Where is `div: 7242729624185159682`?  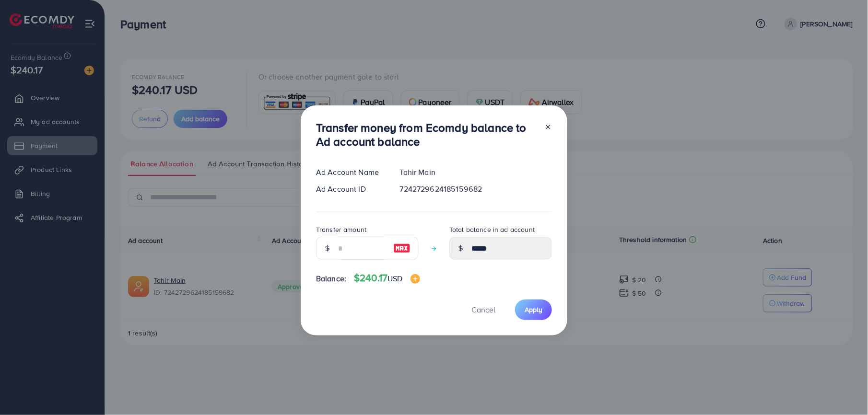 div: 7242729624185159682 is located at coordinates (476, 189).